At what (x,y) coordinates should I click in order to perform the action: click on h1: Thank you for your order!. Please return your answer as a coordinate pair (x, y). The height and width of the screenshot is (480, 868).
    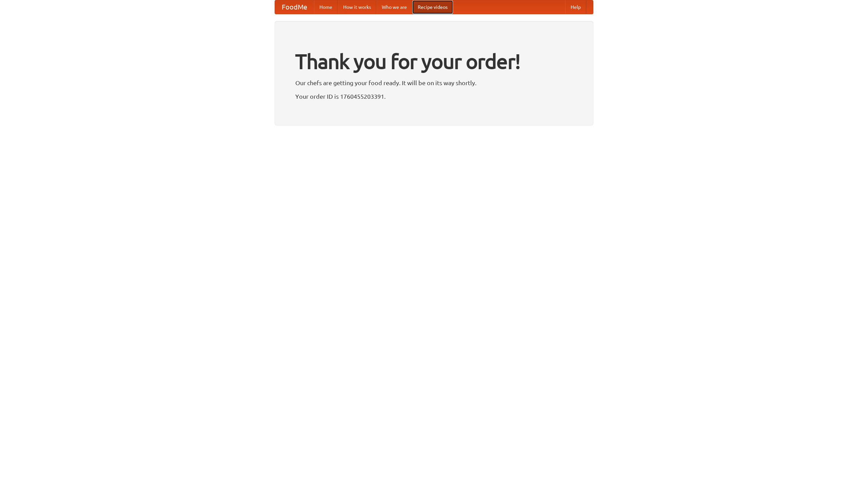
    Looking at the image, I should click on (434, 61).